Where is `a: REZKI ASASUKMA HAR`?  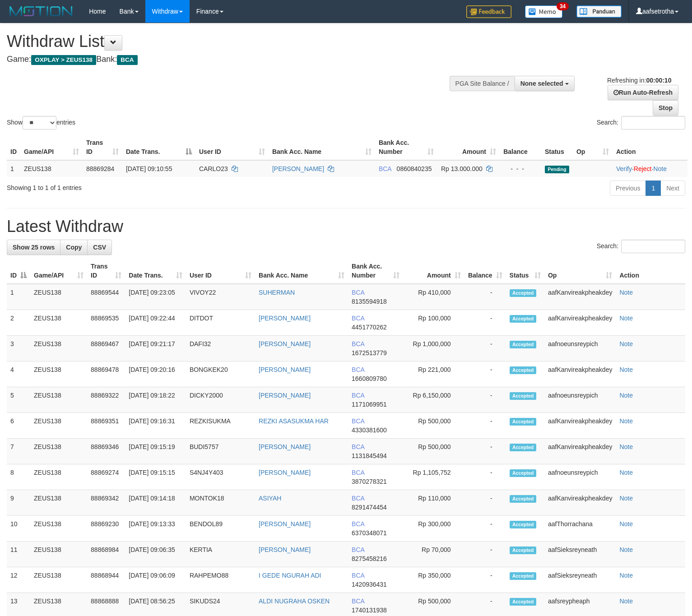 a: REZKI ASASUKMA HAR is located at coordinates (293, 421).